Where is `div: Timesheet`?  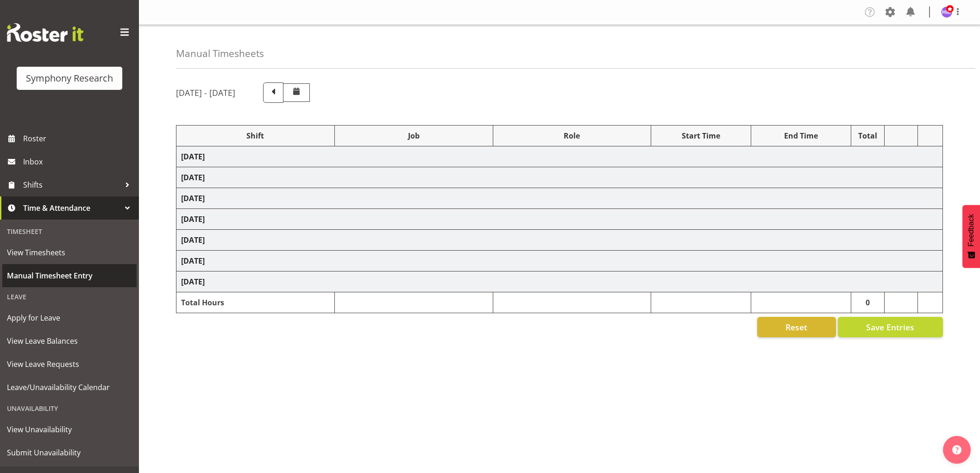
div: Timesheet is located at coordinates (69, 231).